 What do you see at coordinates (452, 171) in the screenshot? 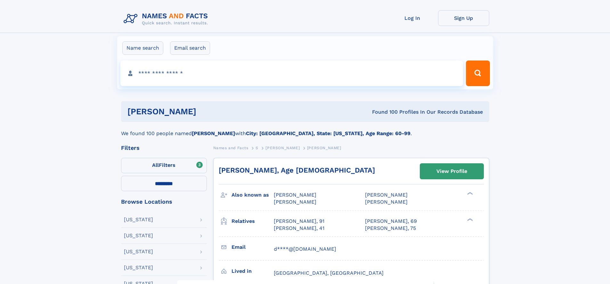
I see `div: View Profile` at bounding box center [452, 171].